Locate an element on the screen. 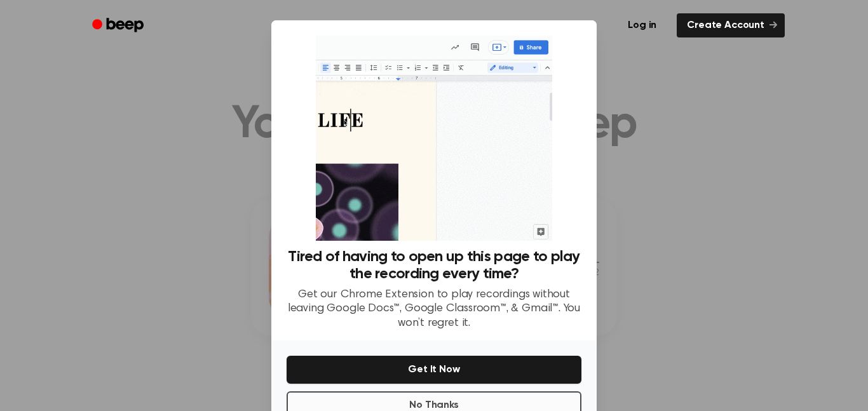 The width and height of the screenshot is (868, 411). a: Create Account is located at coordinates (731, 25).